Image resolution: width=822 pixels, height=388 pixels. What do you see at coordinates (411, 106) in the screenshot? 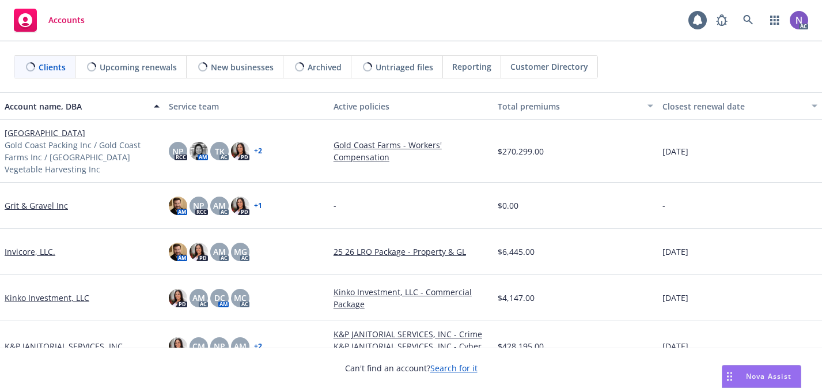
I see `div: Active policies` at bounding box center [411, 106].